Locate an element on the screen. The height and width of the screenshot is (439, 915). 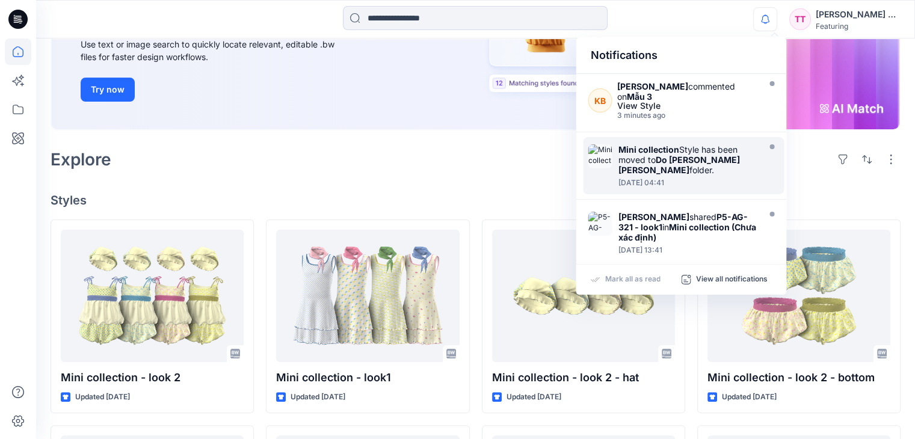
h4: Styles is located at coordinates (475, 200).